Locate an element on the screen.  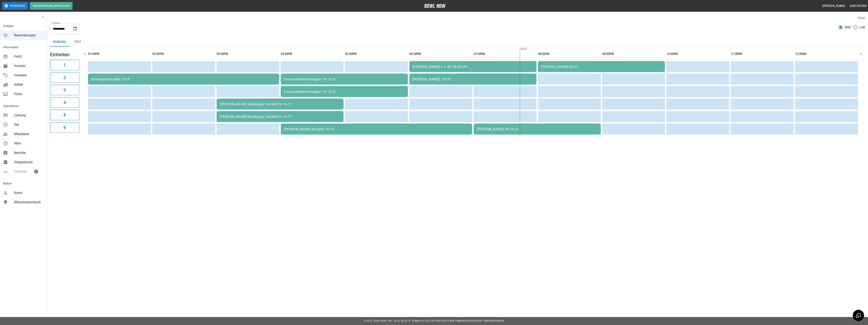
button: 6 is located at coordinates (65, 127).